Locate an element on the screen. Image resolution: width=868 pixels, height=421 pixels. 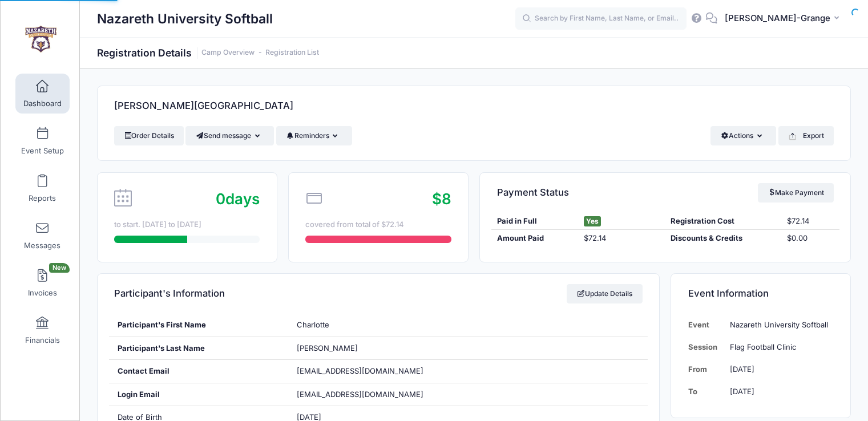
td: Event is located at coordinates (707, 325).